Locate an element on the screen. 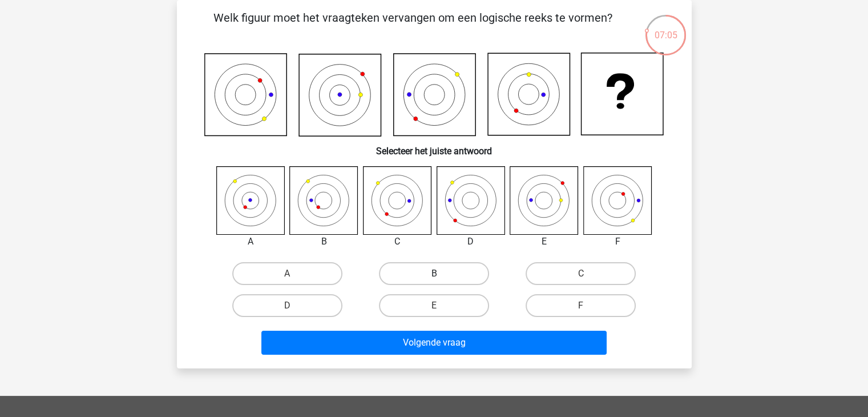  div: F is located at coordinates (618, 241).